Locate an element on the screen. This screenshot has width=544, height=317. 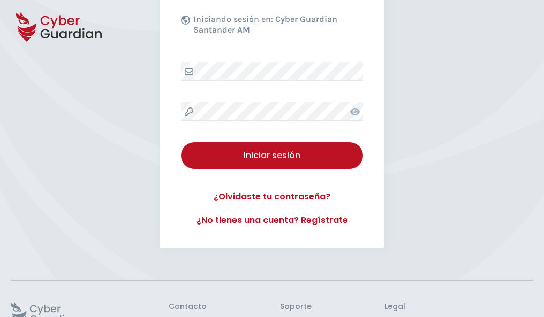
a: ¿No tienes una cuenta? Regístrate is located at coordinates (272, 220).